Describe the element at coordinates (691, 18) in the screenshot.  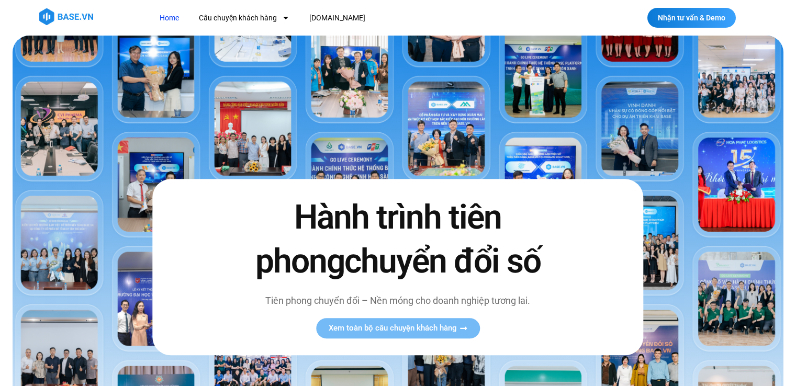
I see `a: Nhận tư vấn & Demo` at that location.